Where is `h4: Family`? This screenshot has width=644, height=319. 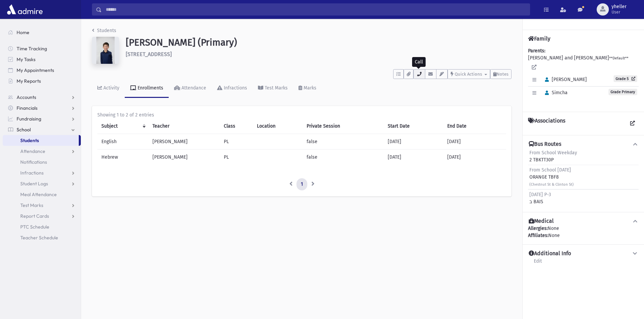 h4: Family is located at coordinates (539, 38).